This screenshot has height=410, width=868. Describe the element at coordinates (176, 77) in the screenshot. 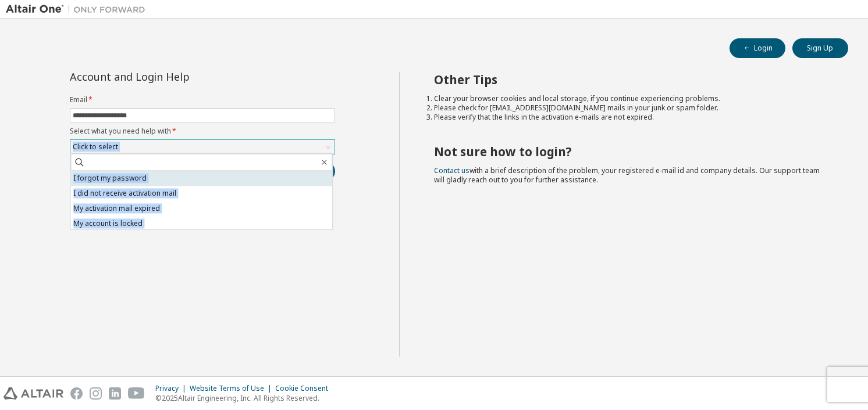

I see `div: Account and Login Help` at that location.